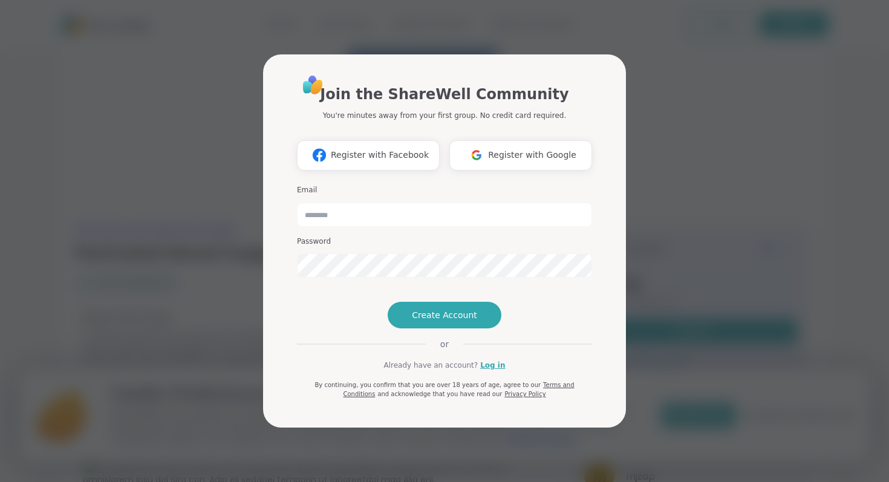 The height and width of the screenshot is (482, 889). What do you see at coordinates (428, 385) in the screenshot?
I see `span: By continuing, you confirm that you are over 18 years of age, agree to our` at bounding box center [428, 385].